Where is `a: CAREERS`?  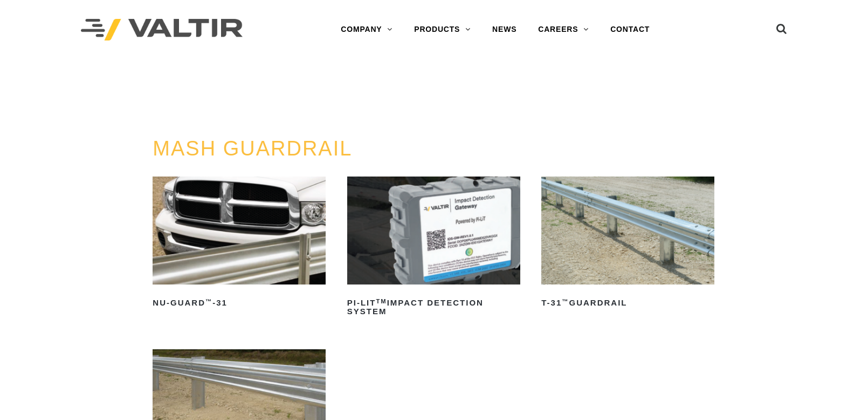
a: CAREERS is located at coordinates (563, 29).